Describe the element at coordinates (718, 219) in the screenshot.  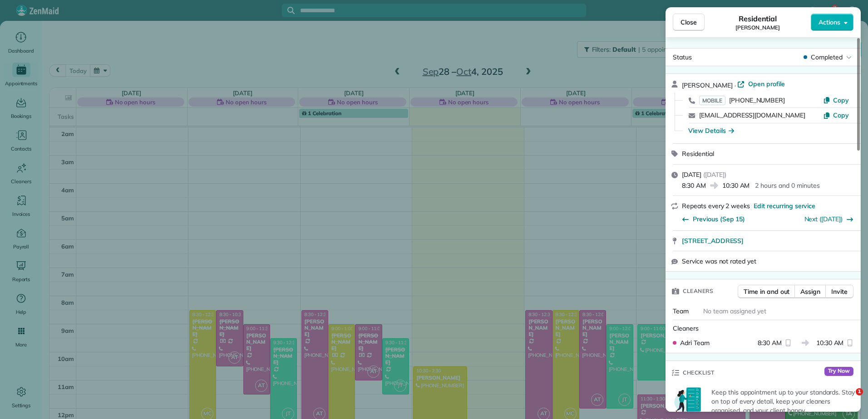
I see `span: Previous (Sep 15)` at that location.